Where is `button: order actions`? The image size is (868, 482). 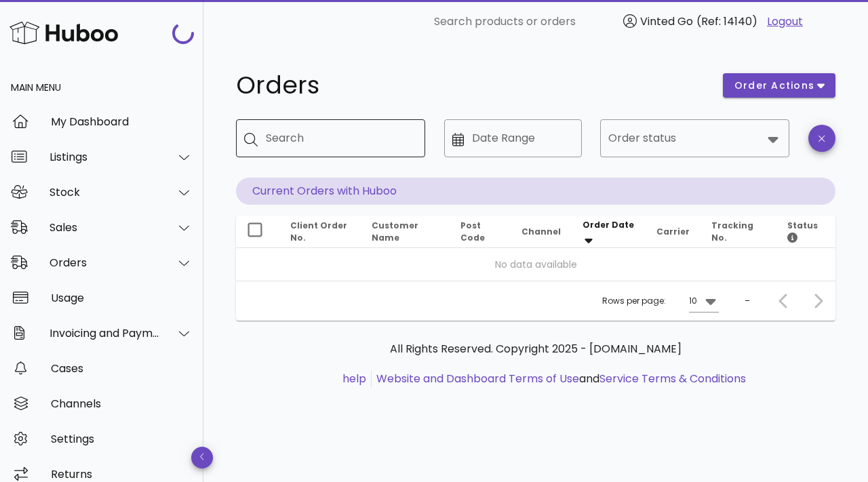 button: order actions is located at coordinates (779, 86).